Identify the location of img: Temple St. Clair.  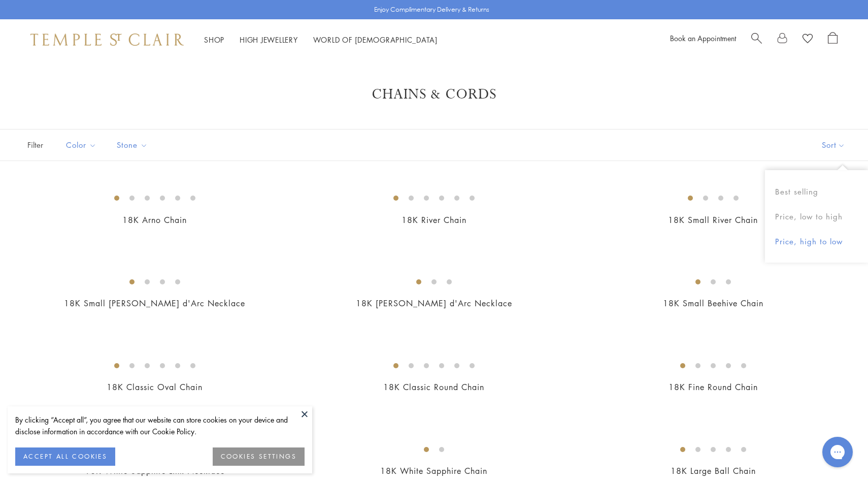
(107, 40).